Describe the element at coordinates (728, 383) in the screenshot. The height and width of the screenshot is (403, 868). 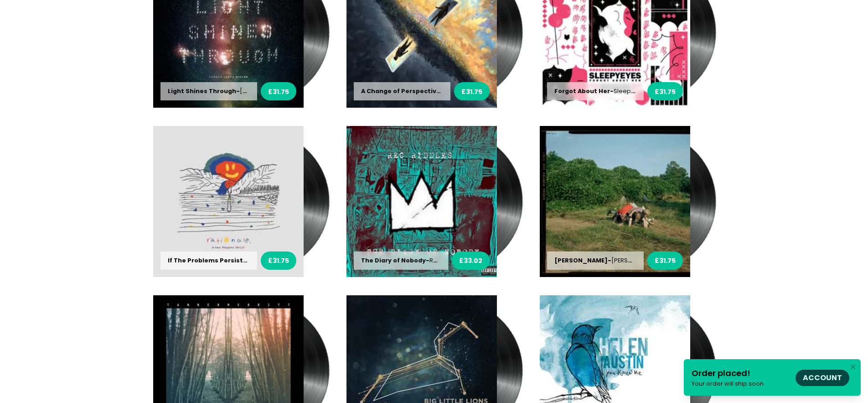
I see `div: Your order will ship soon.` at that location.